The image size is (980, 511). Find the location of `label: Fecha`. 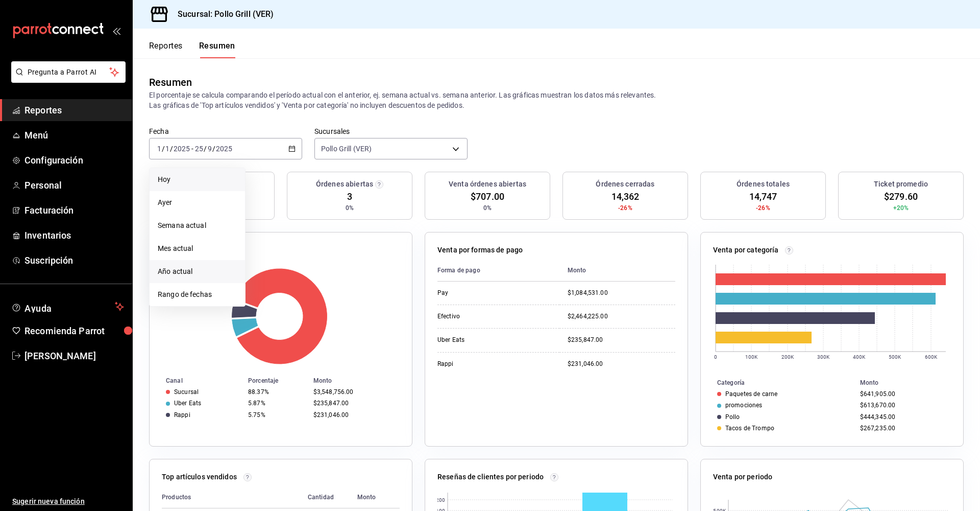

label: Fecha is located at coordinates (226, 131).